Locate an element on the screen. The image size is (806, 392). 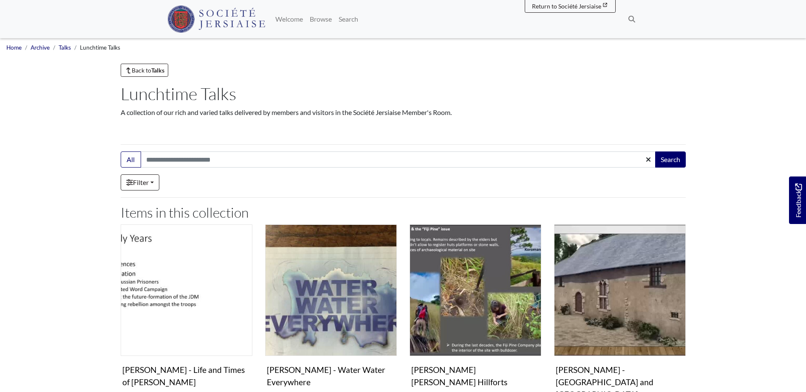
a: Société Jersiaise logo is located at coordinates (216, 19).